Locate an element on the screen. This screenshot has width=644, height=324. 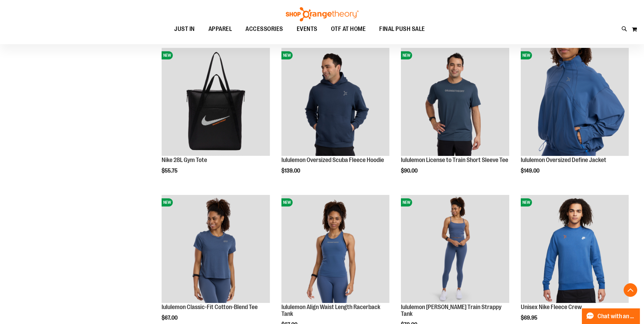
a: lululemon License to Train Short Sleeve Tee is located at coordinates (455, 160).